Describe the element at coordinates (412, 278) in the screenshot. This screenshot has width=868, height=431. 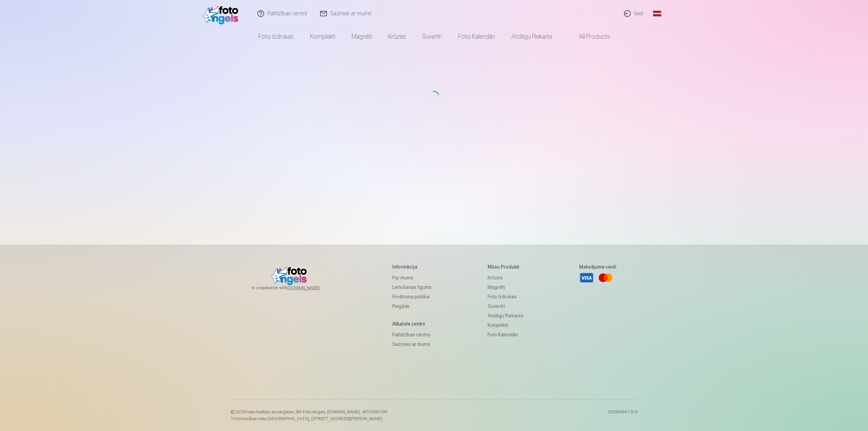
I see `a: Par mums` at that location.